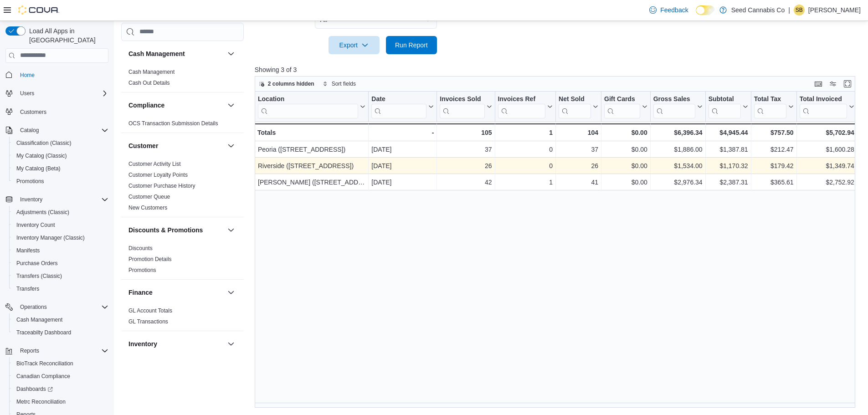 The width and height of the screenshot is (868, 415). Describe the element at coordinates (799, 10) in the screenshot. I see `span: SB` at that location.